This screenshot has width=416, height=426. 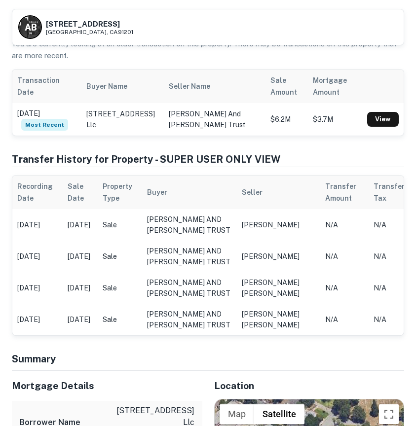 What do you see at coordinates (383, 119) in the screenshot?
I see `a: View` at bounding box center [383, 119].